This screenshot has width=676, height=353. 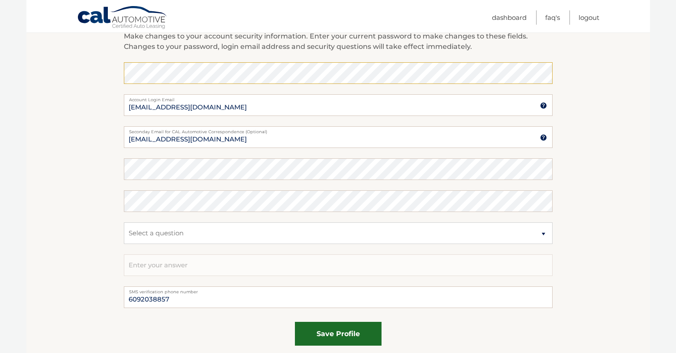 What do you see at coordinates (123, 18) in the screenshot?
I see `a: Cal Automotive` at bounding box center [123, 18].